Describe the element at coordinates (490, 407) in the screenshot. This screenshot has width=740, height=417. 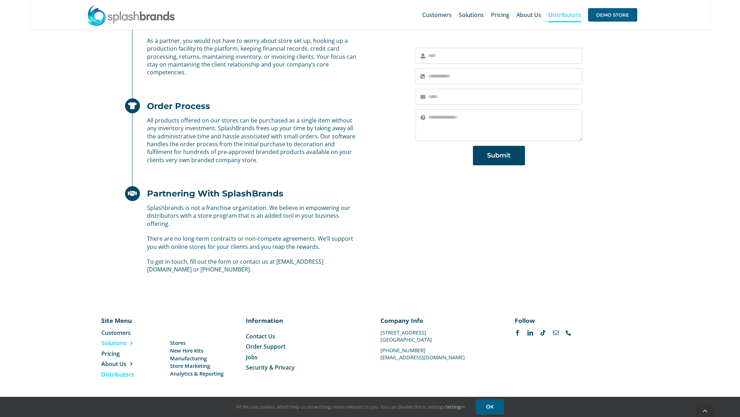
I see `a: OK` at that location.